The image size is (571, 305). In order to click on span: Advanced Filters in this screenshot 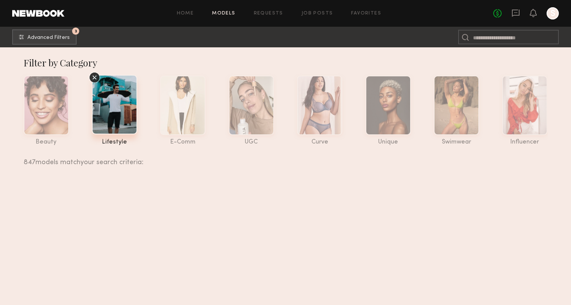, I will do `click(48, 38)`.